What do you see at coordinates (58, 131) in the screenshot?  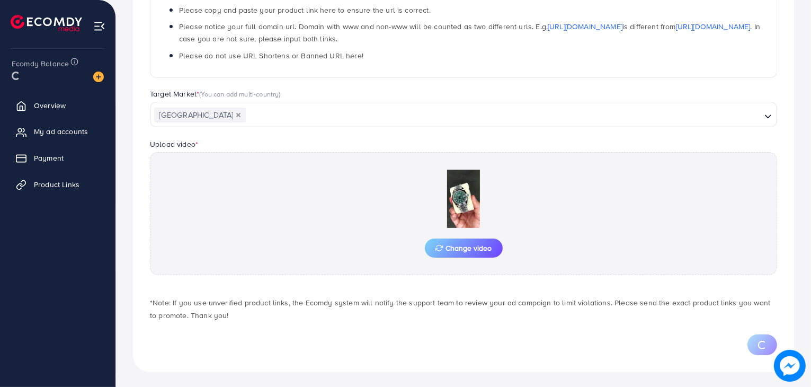 I see `a: My ad accounts` at bounding box center [58, 131].